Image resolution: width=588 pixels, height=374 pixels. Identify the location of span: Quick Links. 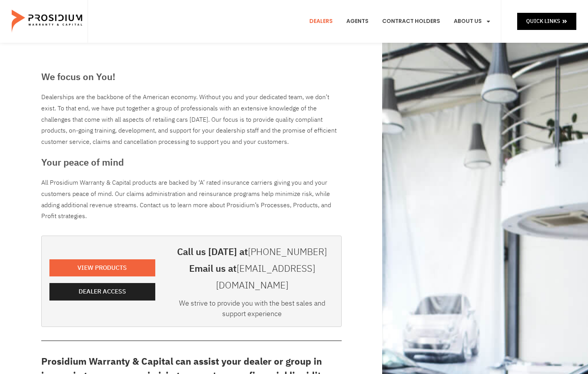
(543, 21).